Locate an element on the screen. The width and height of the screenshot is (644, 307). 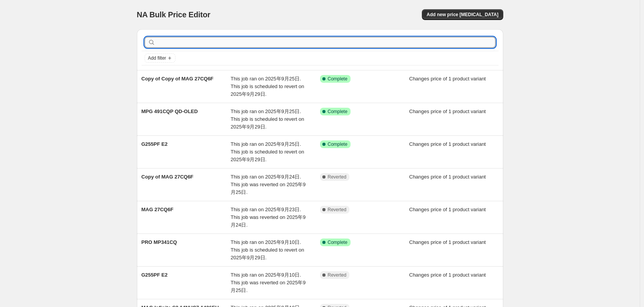
span: This job ran on 2025年9月10日. This job is scheduled to revert on 2025年9月29日. is located at coordinates (267, 250).